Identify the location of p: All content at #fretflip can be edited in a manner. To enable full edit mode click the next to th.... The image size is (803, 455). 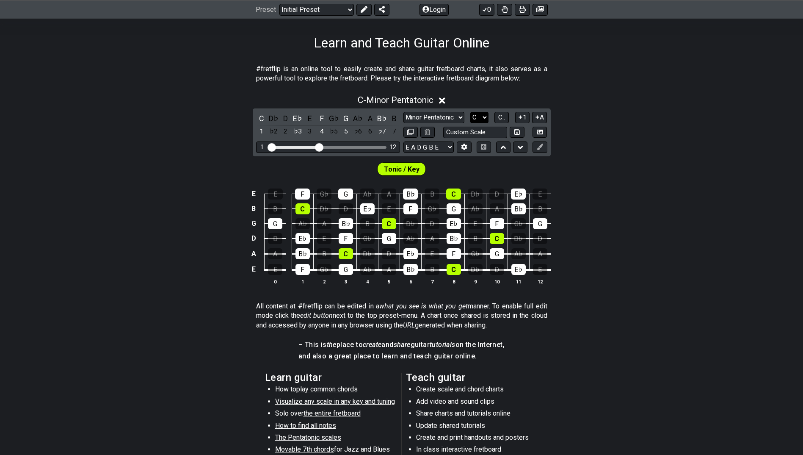
(402, 315).